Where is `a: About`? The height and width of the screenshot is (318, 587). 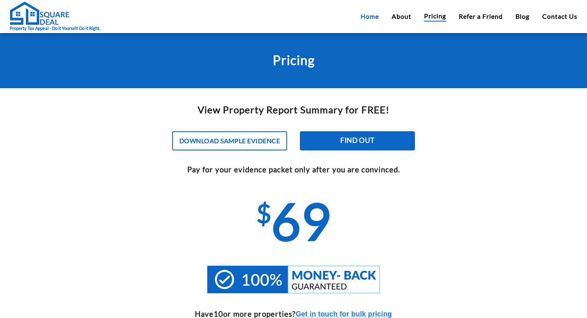
a: About is located at coordinates (401, 16).